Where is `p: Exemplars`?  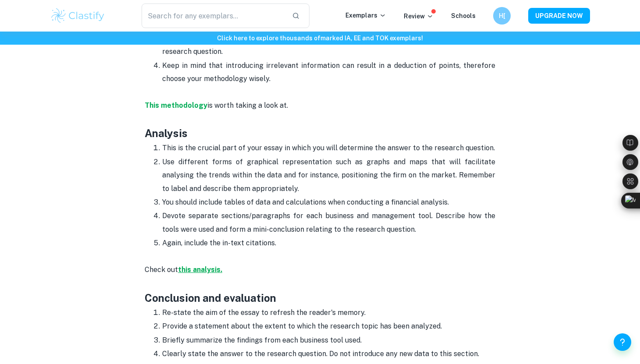 p: Exemplars is located at coordinates (366, 16).